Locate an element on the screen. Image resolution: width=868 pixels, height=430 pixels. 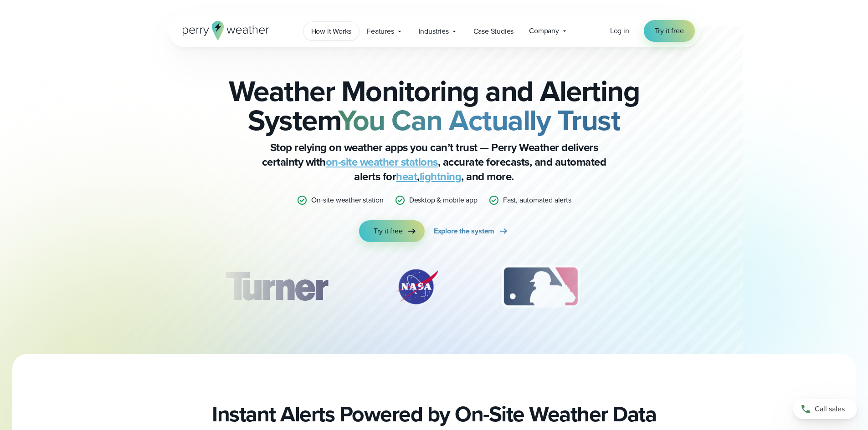
img: Turner-Construction_1.svg is located at coordinates (276, 287).